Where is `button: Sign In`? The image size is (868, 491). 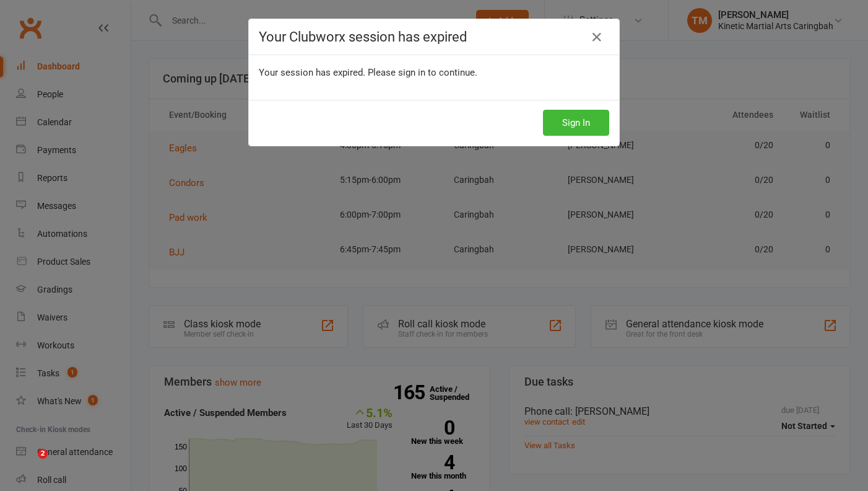
button: Sign In is located at coordinates (576, 123).